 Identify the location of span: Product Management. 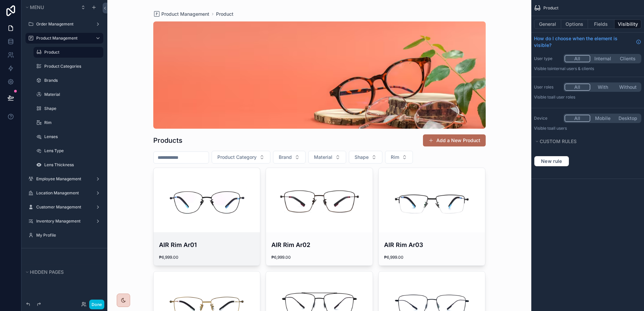
(185, 14).